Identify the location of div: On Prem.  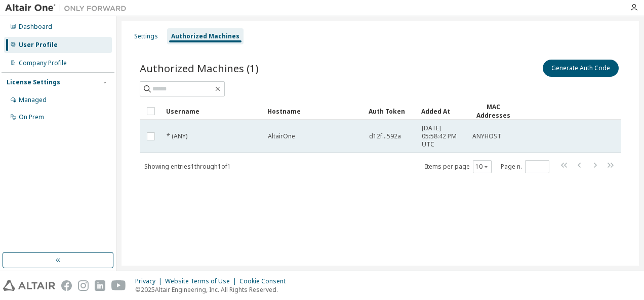
(32, 117).